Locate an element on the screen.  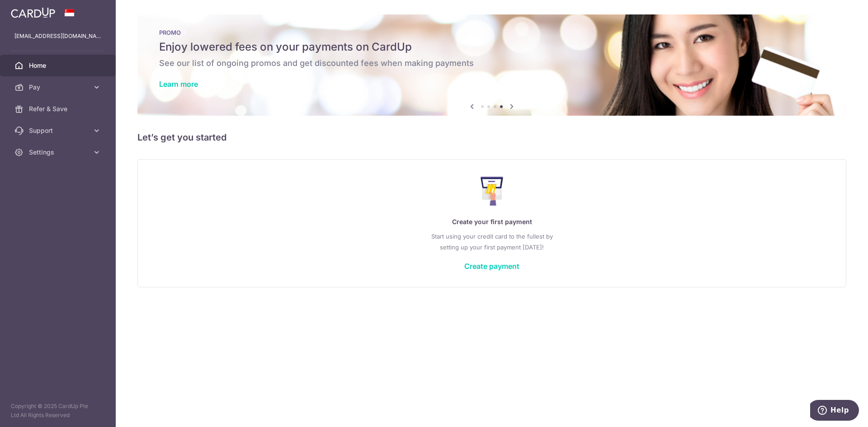
span: Home is located at coordinates (59, 65).